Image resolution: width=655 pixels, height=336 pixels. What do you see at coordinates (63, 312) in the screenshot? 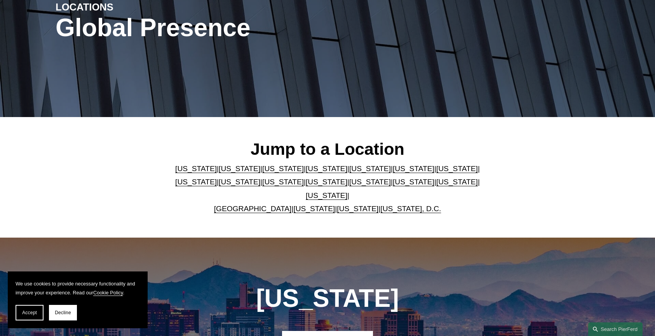
I see `span: Decline` at bounding box center [63, 312].